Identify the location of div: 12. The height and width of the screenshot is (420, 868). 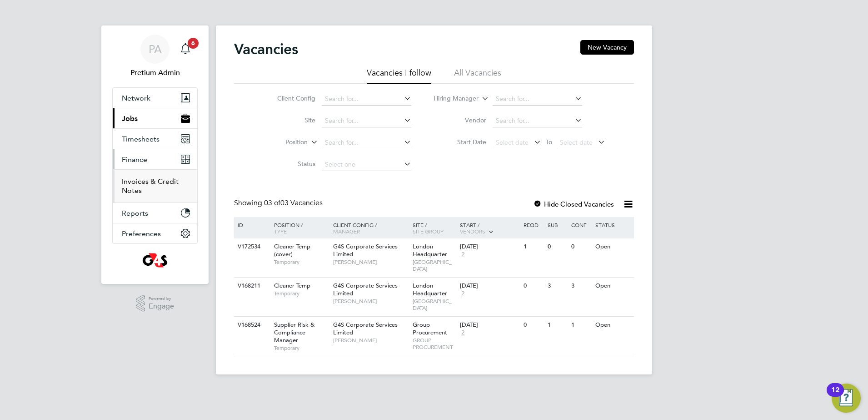
(836, 396).